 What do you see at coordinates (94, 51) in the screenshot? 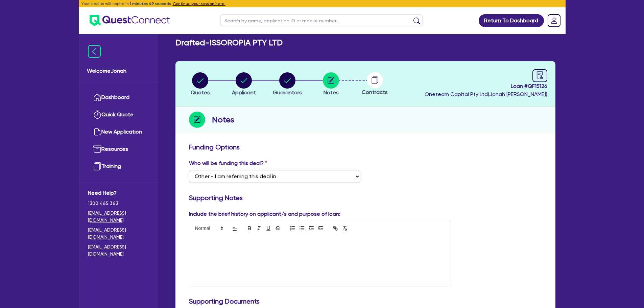
I see `img: icon-menu-close` at bounding box center [94, 51].